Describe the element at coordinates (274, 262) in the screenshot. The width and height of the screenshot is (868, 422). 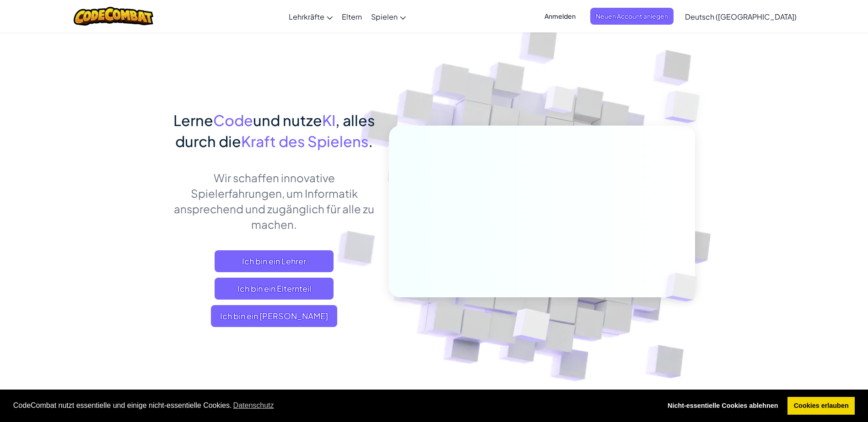
I see `span: Ich bin ein Lehrer` at that location.